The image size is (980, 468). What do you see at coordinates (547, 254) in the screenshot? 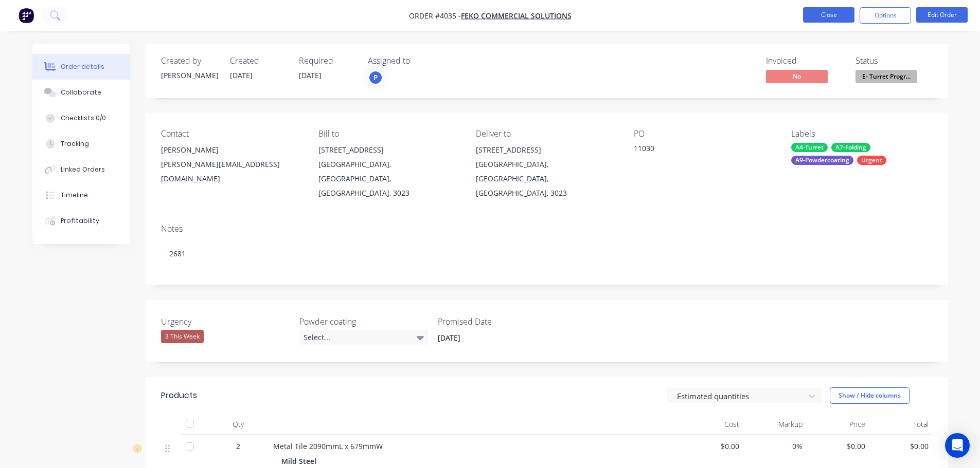
I see `div: 2681` at bounding box center [547, 254].